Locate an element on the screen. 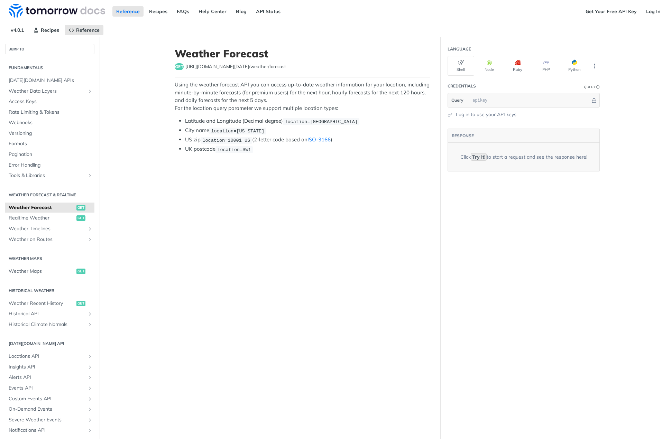  span: Notifications API is located at coordinates (47, 431).